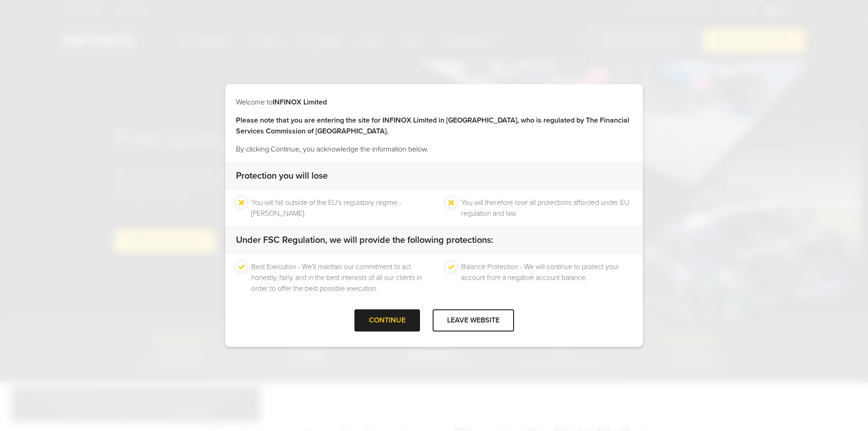  I want to click on strong: Under FSC Regulation, we will provide the following protections:, so click(364, 240).